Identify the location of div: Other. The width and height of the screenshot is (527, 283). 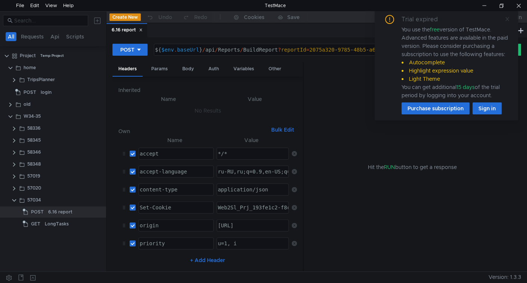
(275, 69).